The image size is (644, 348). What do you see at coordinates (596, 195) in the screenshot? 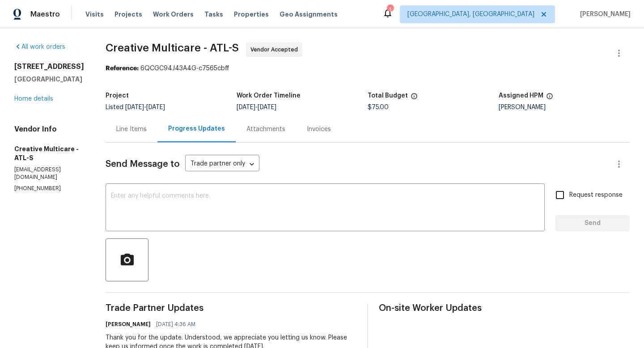
I see `span: Request response` at bounding box center [596, 195].